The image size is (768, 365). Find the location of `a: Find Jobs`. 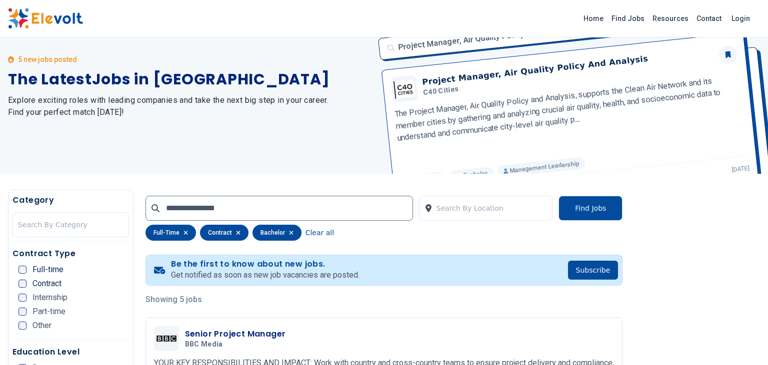

a: Find Jobs is located at coordinates (628, 18).